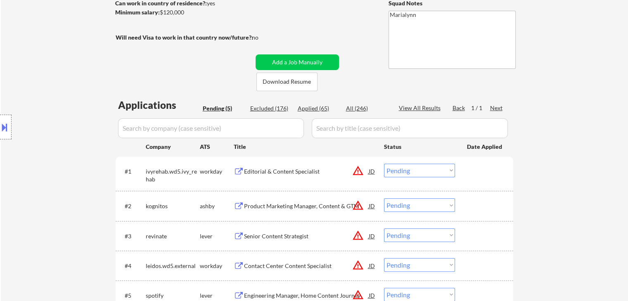  Describe the element at coordinates (410, 128) in the screenshot. I see `input: Search by title (case sensitive)` at that location.